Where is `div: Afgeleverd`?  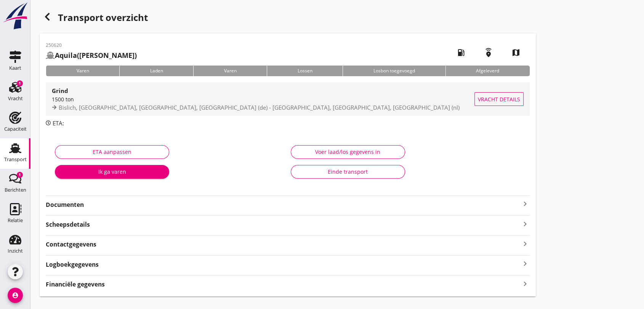
div: Afgeleverd is located at coordinates (487, 71).